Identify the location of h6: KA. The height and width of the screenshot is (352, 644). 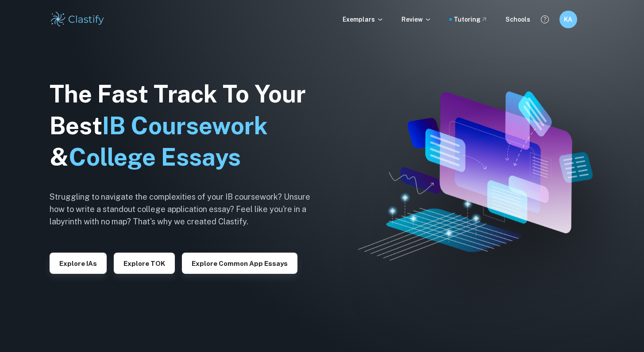
(568, 20).